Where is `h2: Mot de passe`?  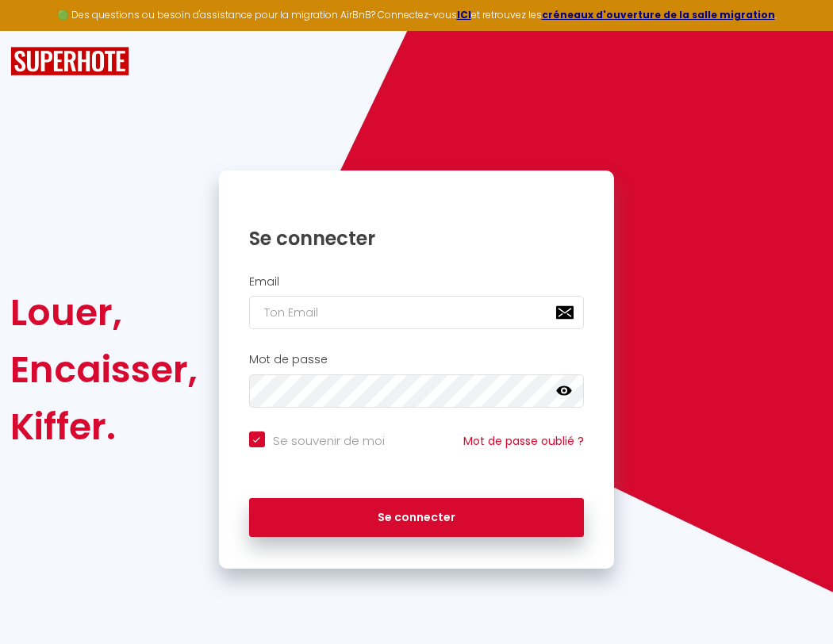
h2: Mot de passe is located at coordinates (416, 359).